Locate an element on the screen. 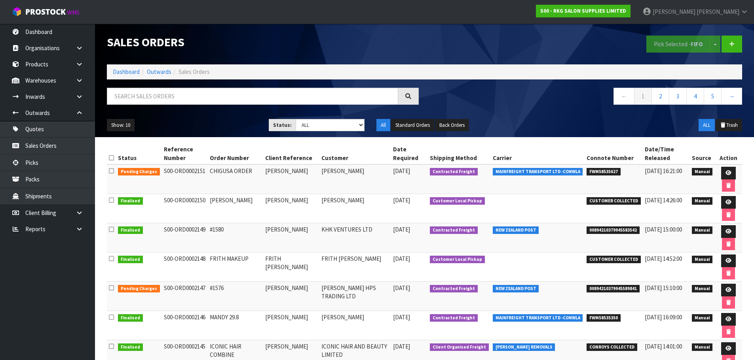  strong: FIFO is located at coordinates (696, 44).